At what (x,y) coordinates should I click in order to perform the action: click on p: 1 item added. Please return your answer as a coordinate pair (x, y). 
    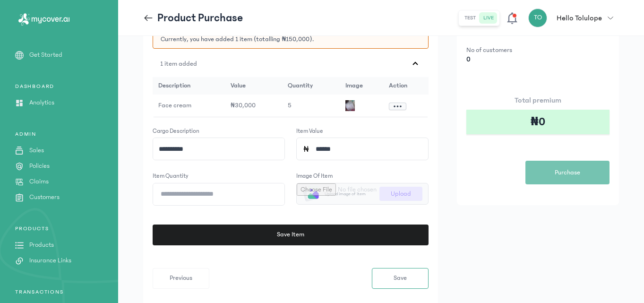
    Looking at the image, I should click on (179, 64).